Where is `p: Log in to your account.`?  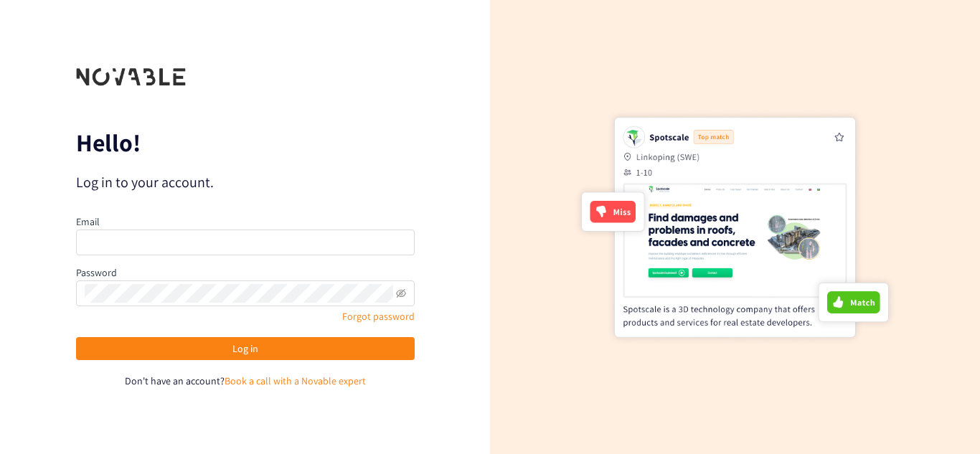
p: Log in to your account. is located at coordinates (245, 182).